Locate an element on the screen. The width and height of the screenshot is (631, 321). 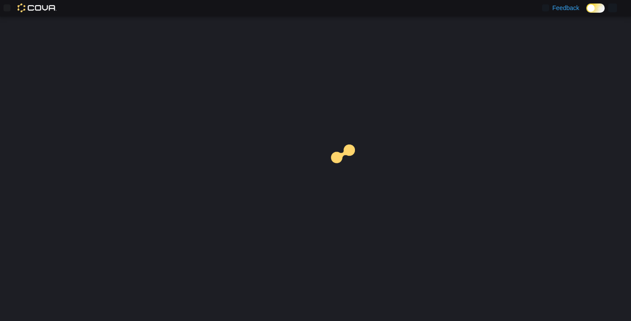
img: Cova is located at coordinates (37, 8).